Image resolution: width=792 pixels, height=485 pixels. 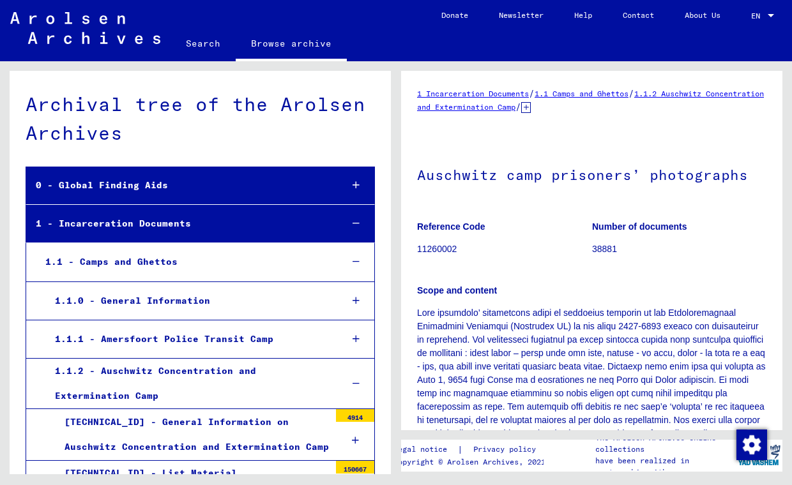 I want to click on p: Lore ipsumdolo’ sitametcons adipi el seddoeius temporin ut lab Etdoloremagnaal Enimadmini Veniamq..., so click(x=591, y=393).